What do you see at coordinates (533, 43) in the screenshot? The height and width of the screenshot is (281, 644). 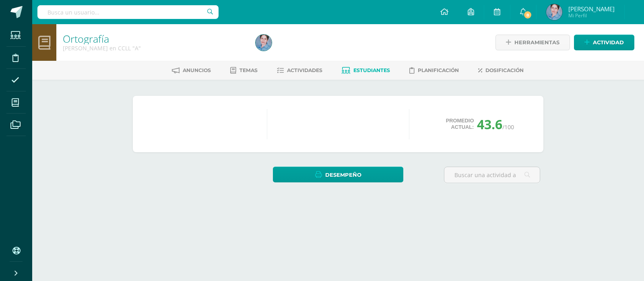 I see `a: Herramientas` at bounding box center [533, 43].